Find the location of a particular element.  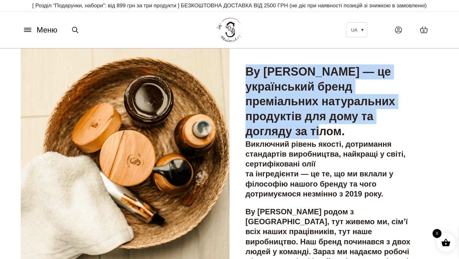

img: BY SADOVSKIY is located at coordinates (230, 30).